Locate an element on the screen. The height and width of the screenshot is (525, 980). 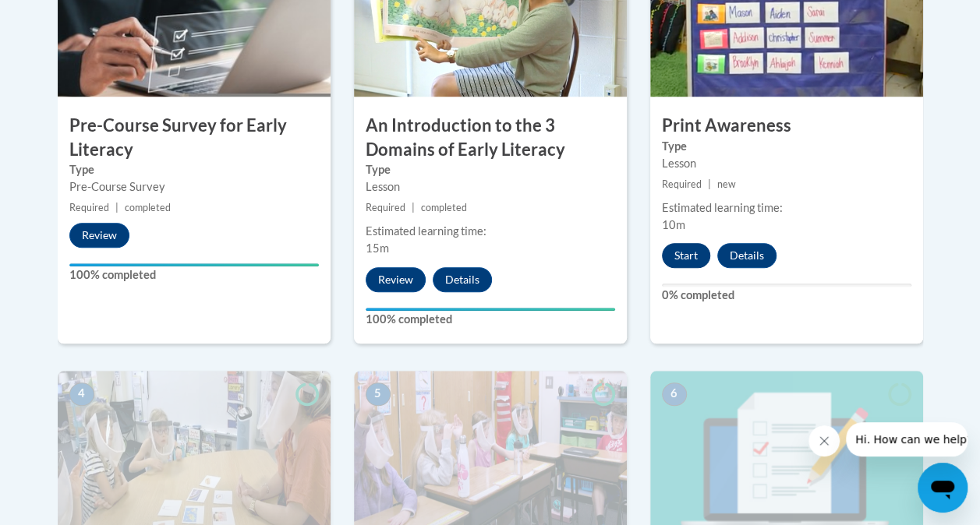
span: 5 is located at coordinates (378, 394).